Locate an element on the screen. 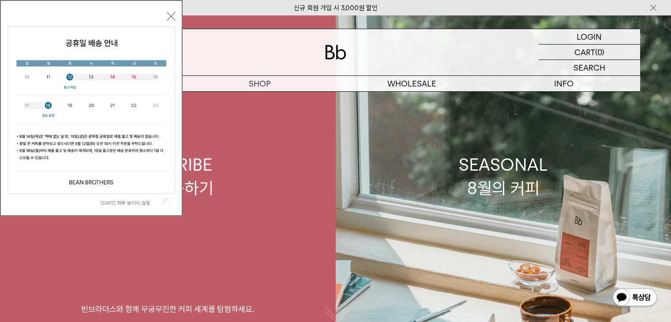 The height and width of the screenshot is (322, 671). a: LOGIN is located at coordinates (590, 37).